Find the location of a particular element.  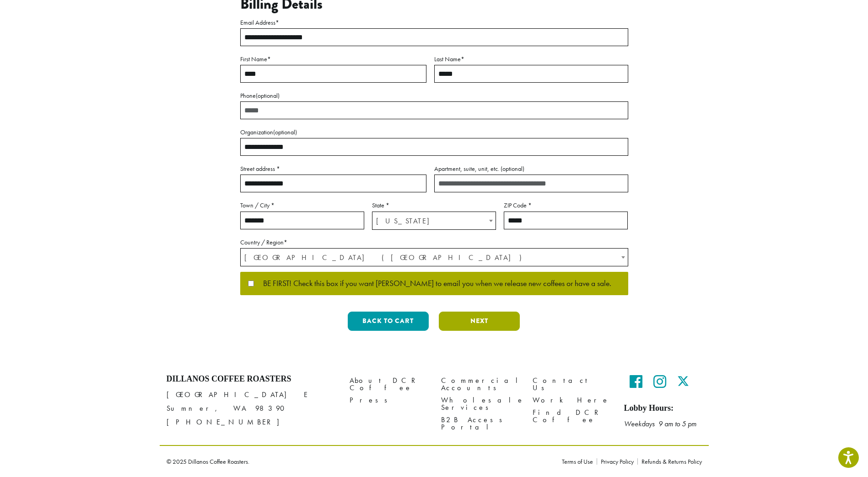

label: Street address is located at coordinates (333, 169).